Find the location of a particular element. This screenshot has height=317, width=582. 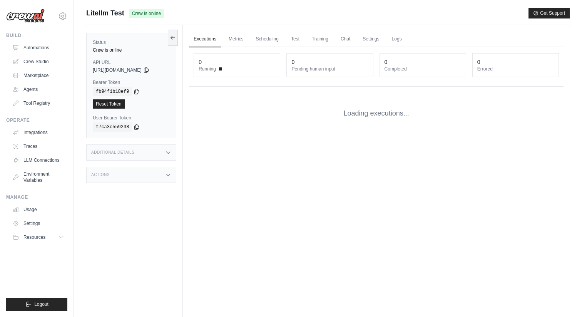

label: Bearer Token is located at coordinates (131, 82).